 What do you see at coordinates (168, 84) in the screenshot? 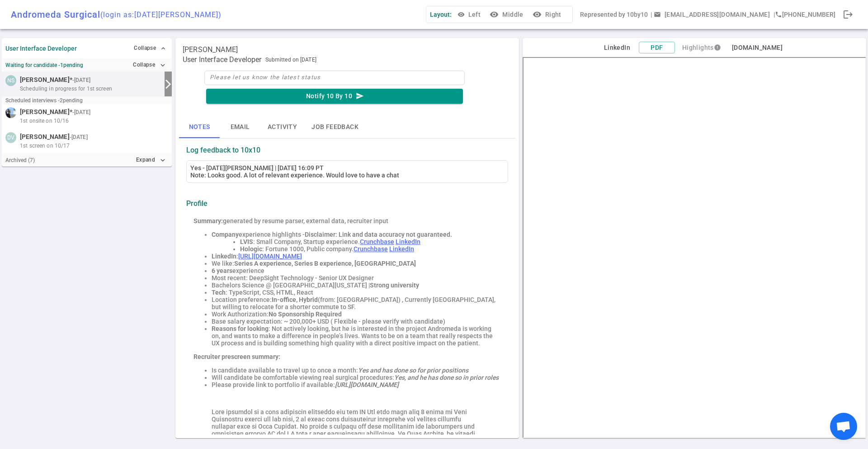
I see `i: arrow_forward_ios` at bounding box center [168, 84].